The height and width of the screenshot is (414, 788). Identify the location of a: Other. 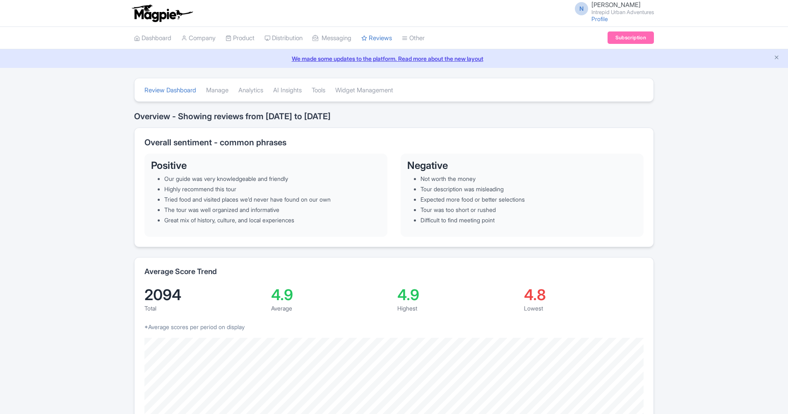
(413, 38).